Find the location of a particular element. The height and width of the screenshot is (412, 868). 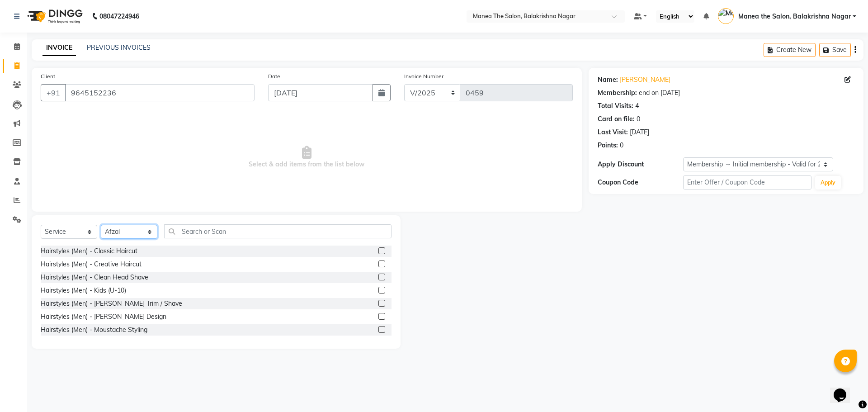

div: 4 is located at coordinates (637, 106).